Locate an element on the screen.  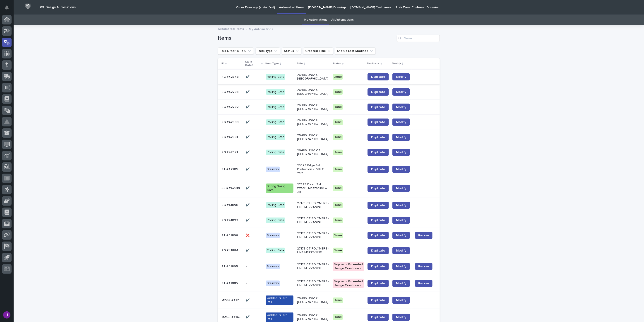
p: ST #42285 is located at coordinates (230, 169).